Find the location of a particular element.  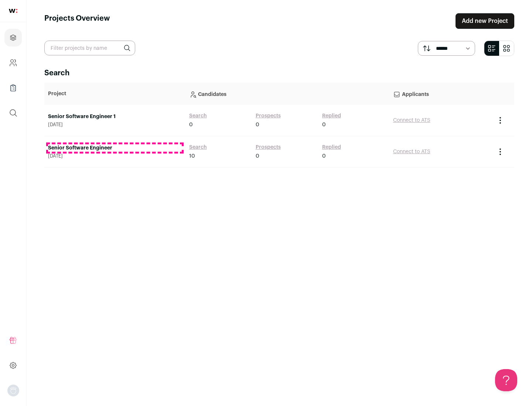

h1: Projects Overview is located at coordinates (77, 21).